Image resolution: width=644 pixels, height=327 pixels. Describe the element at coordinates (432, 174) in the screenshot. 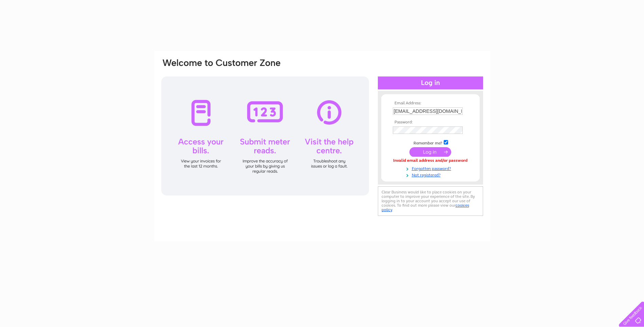

I see `a: Not registered?` at that location.